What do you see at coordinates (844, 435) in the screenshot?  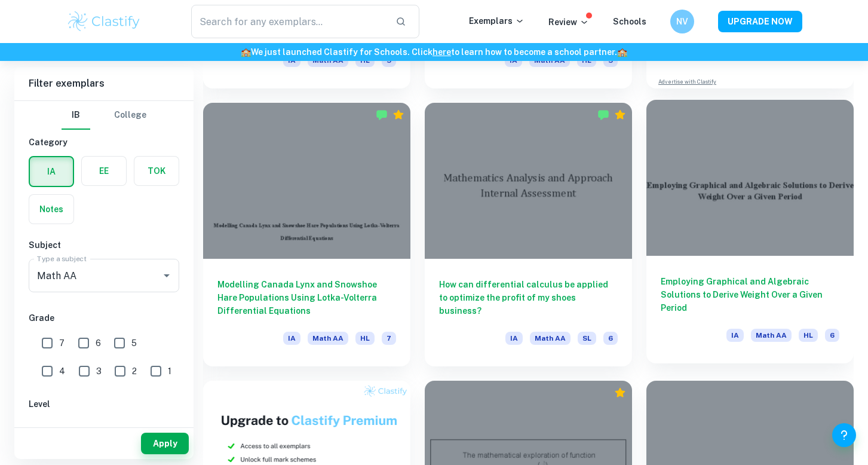 I see `button: Help and Feedback` at bounding box center [844, 435].